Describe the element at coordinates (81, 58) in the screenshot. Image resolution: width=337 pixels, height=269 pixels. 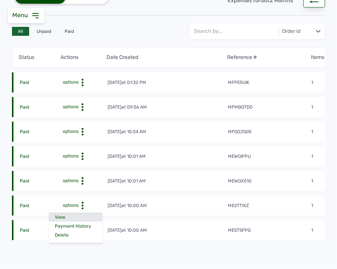
I see `th: Actions` at that location.